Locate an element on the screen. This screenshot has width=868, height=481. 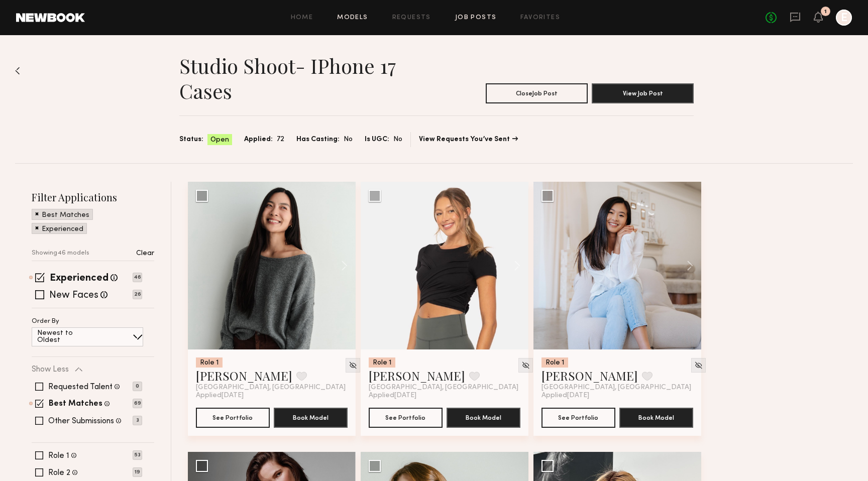
p: 46 is located at coordinates (137, 277).